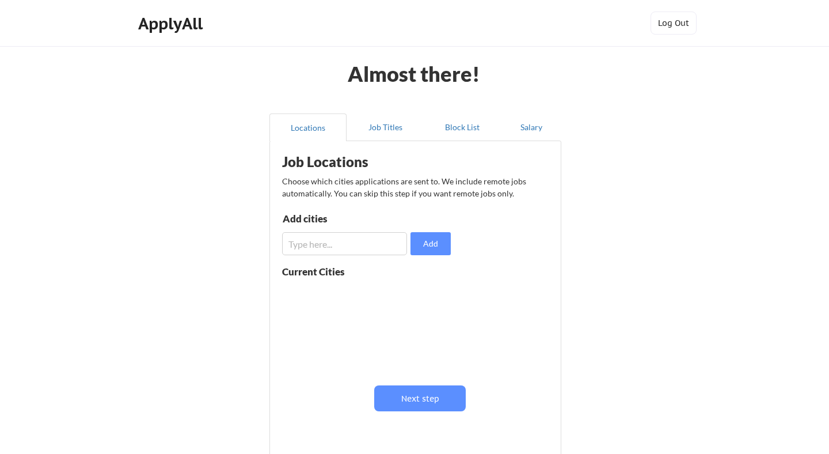  I want to click on button: Log Out, so click(674, 23).